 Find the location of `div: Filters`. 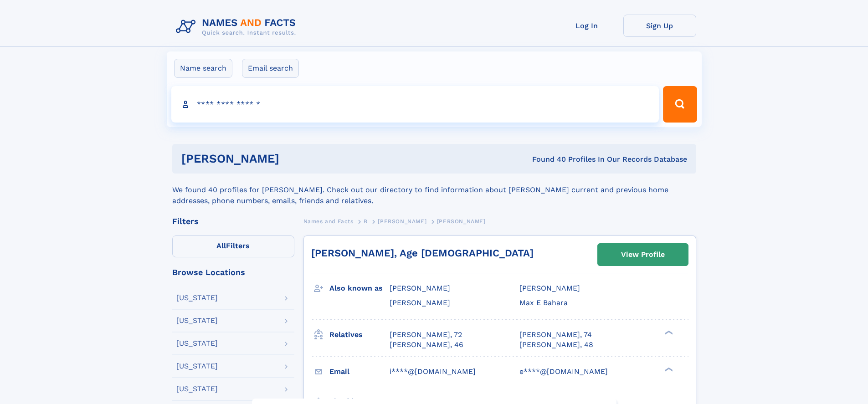

div: Filters is located at coordinates (233, 222).